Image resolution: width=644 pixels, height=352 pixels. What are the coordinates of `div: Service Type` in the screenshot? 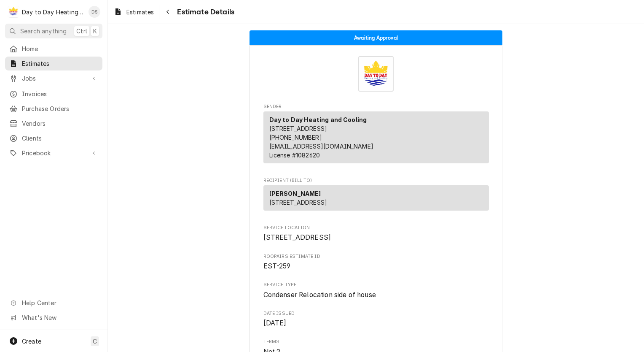 It's located at (376, 290).